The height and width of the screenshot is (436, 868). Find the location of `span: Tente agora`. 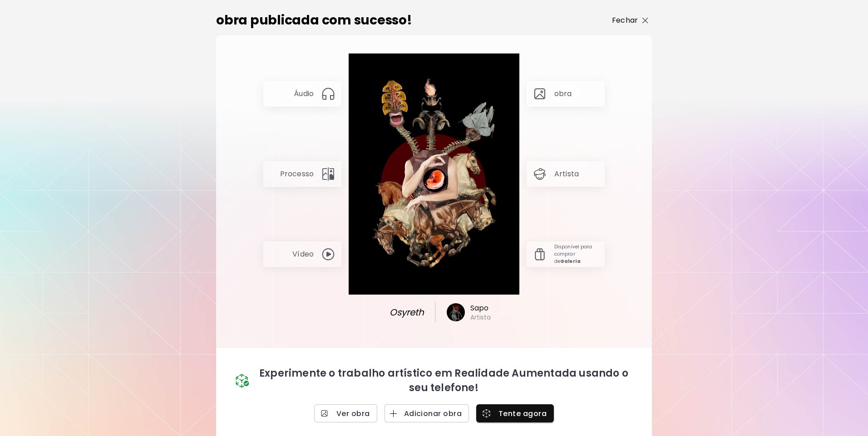

span: Tente agora is located at coordinates (515, 413).